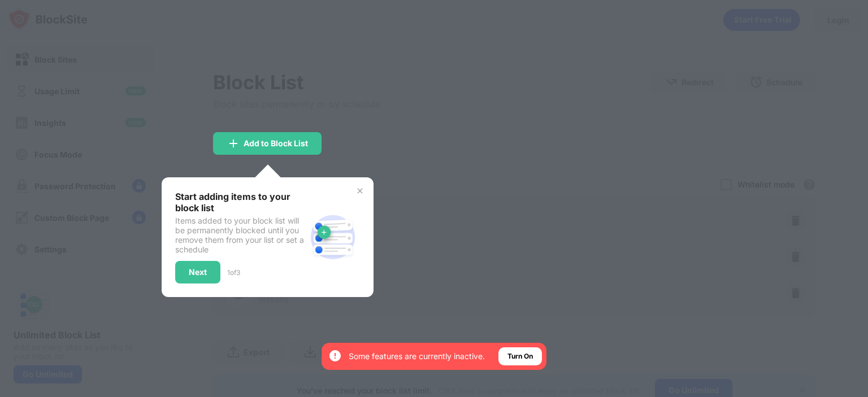  Describe the element at coordinates (276, 144) in the screenshot. I see `div: Add to Block List` at that location.